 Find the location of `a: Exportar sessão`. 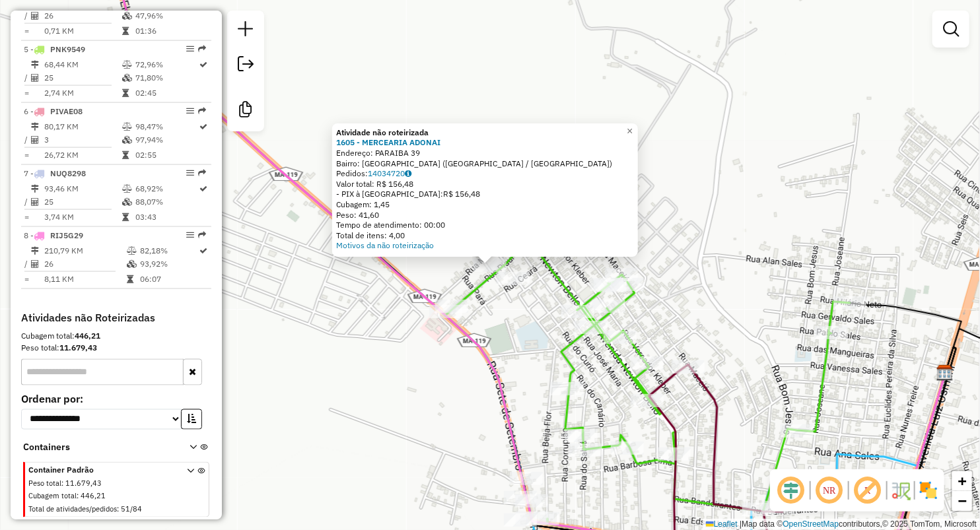

a: Exportar sessão is located at coordinates (245, 66).